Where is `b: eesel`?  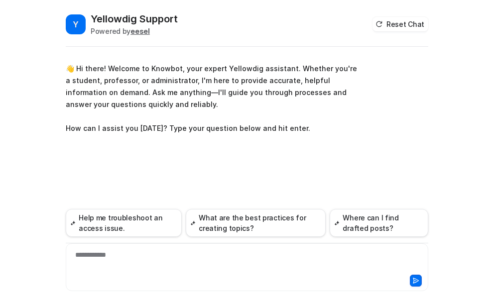 b: eesel is located at coordinates (140, 31).